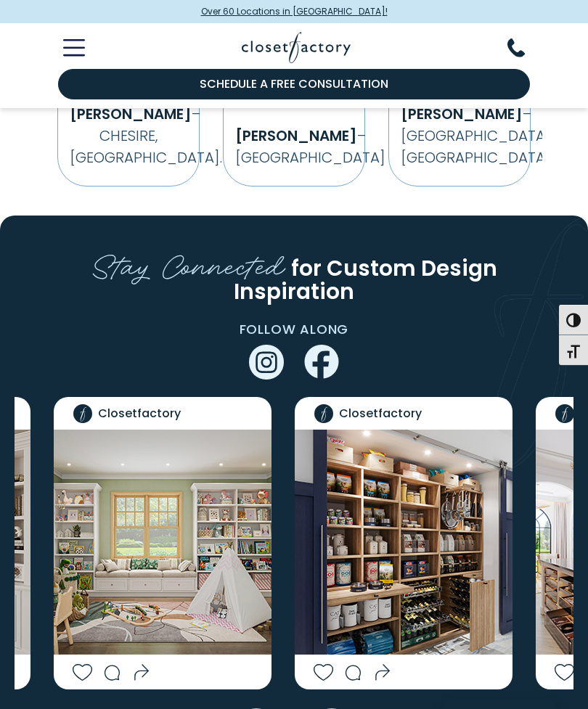 The height and width of the screenshot is (709, 588). I want to click on button: Phone Number, so click(525, 48).